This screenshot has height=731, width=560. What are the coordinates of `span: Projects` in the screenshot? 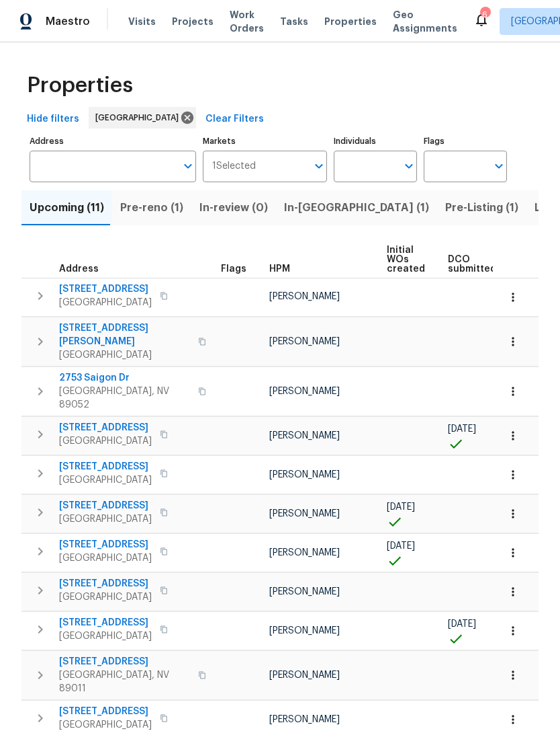 It's located at (193, 22).